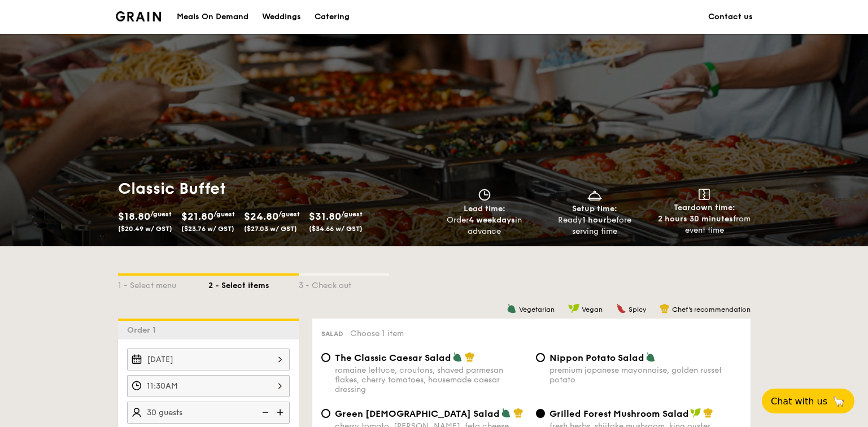 Image resolution: width=868 pixels, height=427 pixels. Describe the element at coordinates (595, 219) in the screenshot. I see `strong: 1 hour` at that location.